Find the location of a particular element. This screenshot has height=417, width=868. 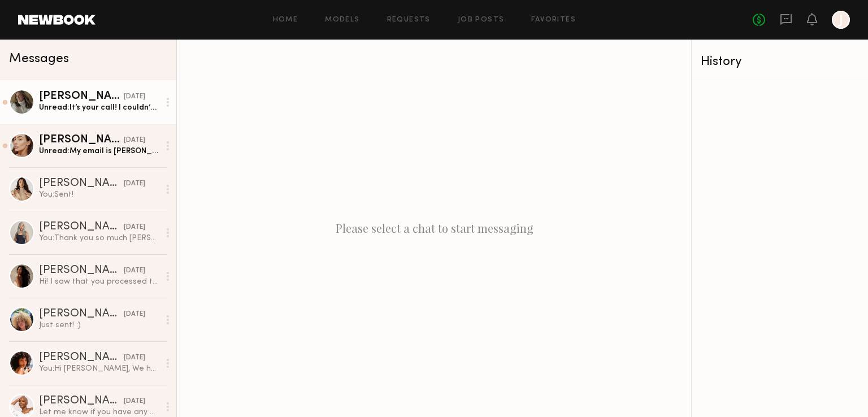

div: You: Sent! is located at coordinates (99, 194).